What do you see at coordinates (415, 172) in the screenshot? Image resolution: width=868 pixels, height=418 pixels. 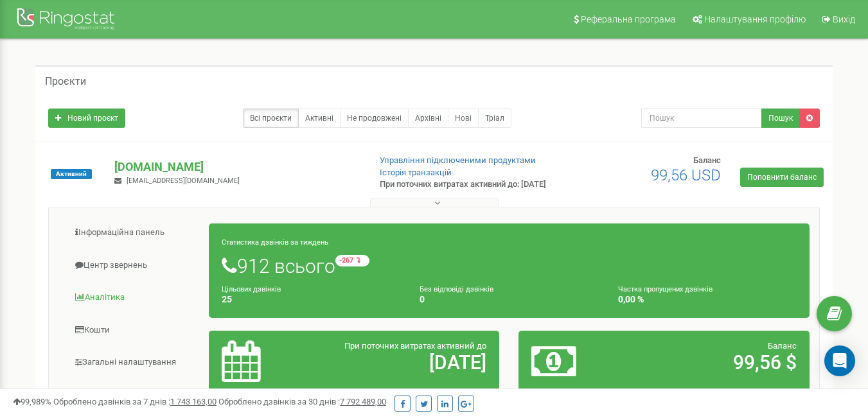 I see `a: Історія транзакцій` at bounding box center [415, 172].